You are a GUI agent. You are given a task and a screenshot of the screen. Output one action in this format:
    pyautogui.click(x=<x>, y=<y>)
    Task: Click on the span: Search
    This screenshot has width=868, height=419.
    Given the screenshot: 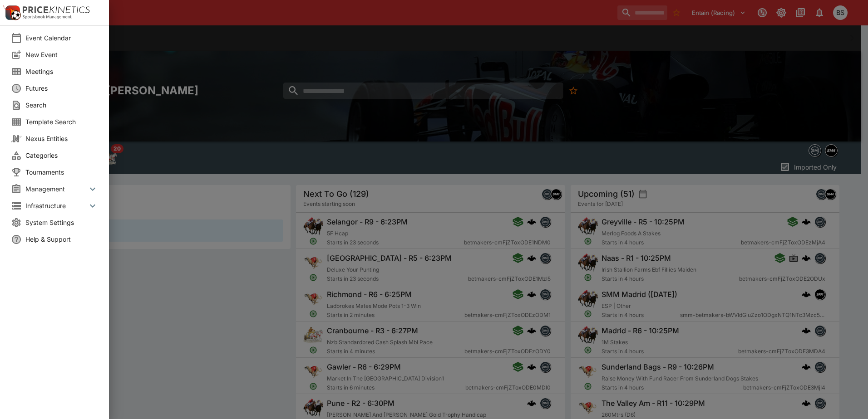 What is the action you would take?
    pyautogui.click(x=61, y=105)
    